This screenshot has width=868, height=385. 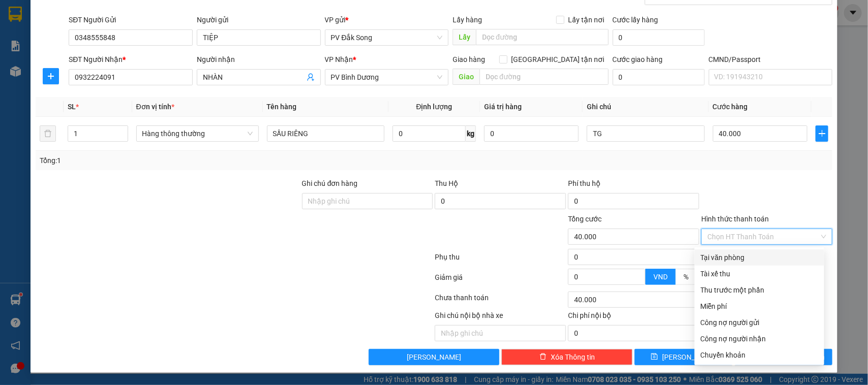 What do you see at coordinates (434, 107) in the screenshot?
I see `span: Định lượng` at bounding box center [434, 107].